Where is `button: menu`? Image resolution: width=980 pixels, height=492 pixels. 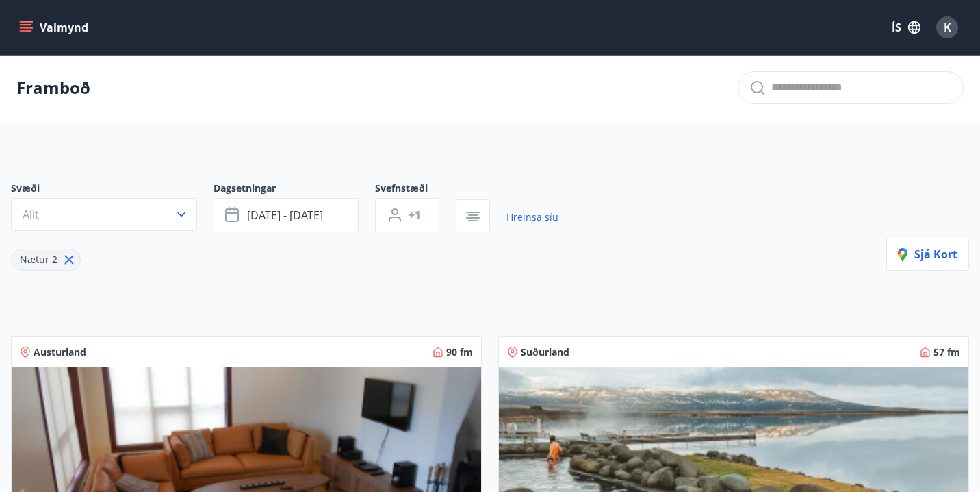 button: menu is located at coordinates (55, 28).